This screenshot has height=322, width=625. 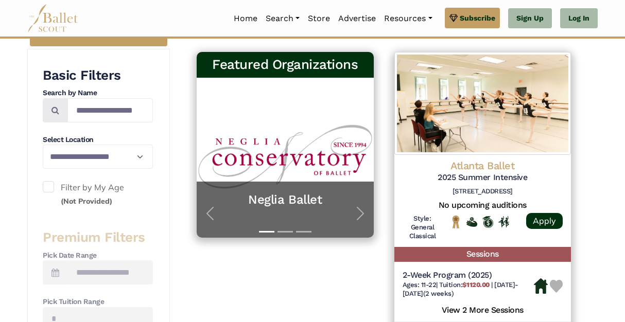 I want to click on button: Slide 3, so click(x=304, y=232).